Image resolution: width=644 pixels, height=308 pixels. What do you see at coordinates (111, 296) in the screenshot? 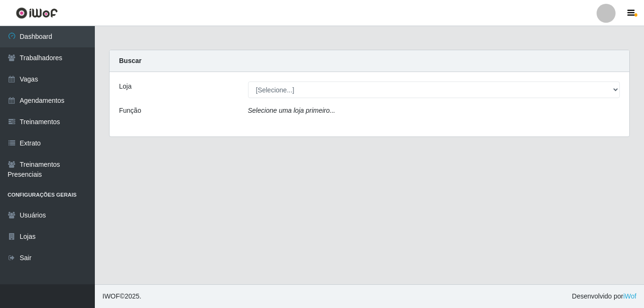
I see `span: IWOF` at bounding box center [111, 296].